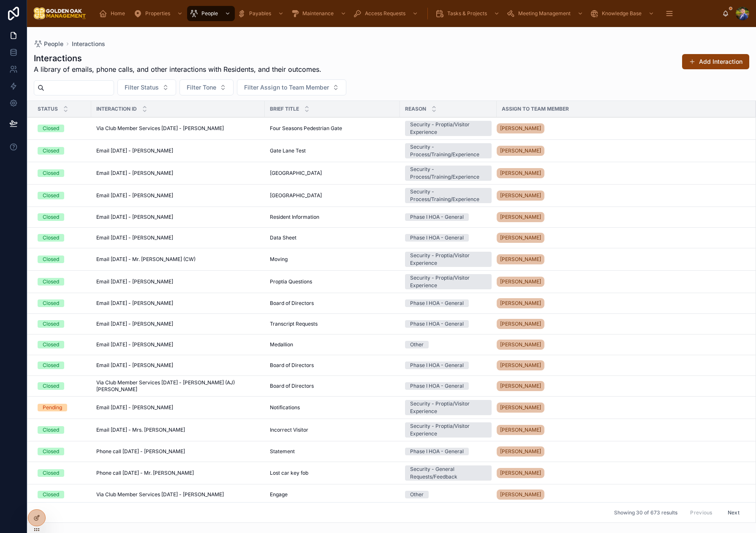 The width and height of the screenshot is (756, 533). Describe the element at coordinates (178, 70) in the screenshot. I see `span: A library of emails, phone calls, and other interactions with Residents, and their outcomes.` at that location.